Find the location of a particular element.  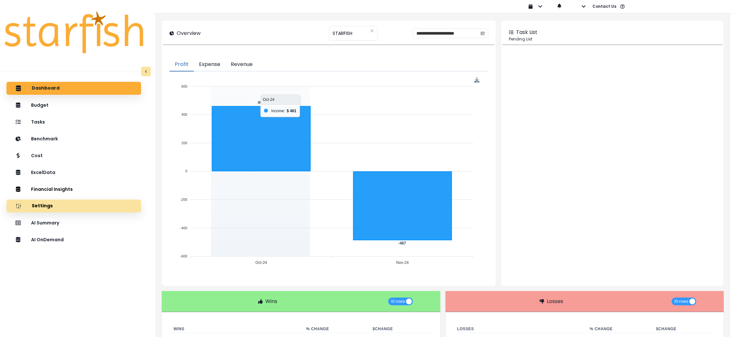

button: Cost is located at coordinates (74, 156).